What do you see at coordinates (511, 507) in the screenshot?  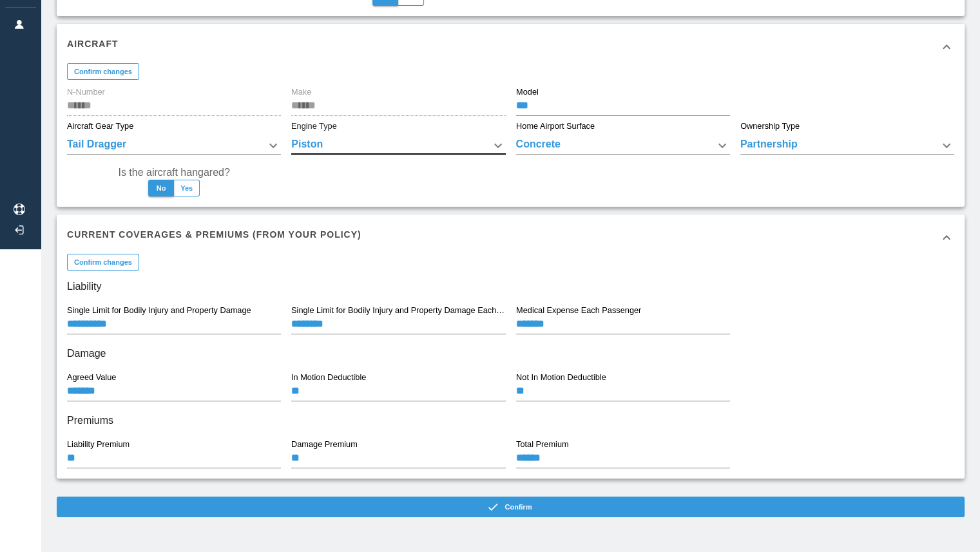 I see `button: Confirm` at bounding box center [511, 507].